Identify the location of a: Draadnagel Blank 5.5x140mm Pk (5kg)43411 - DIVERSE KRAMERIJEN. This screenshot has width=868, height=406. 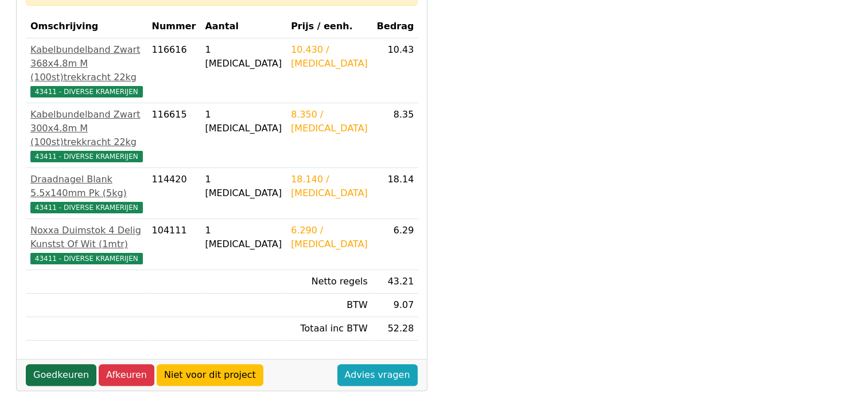
(87, 193).